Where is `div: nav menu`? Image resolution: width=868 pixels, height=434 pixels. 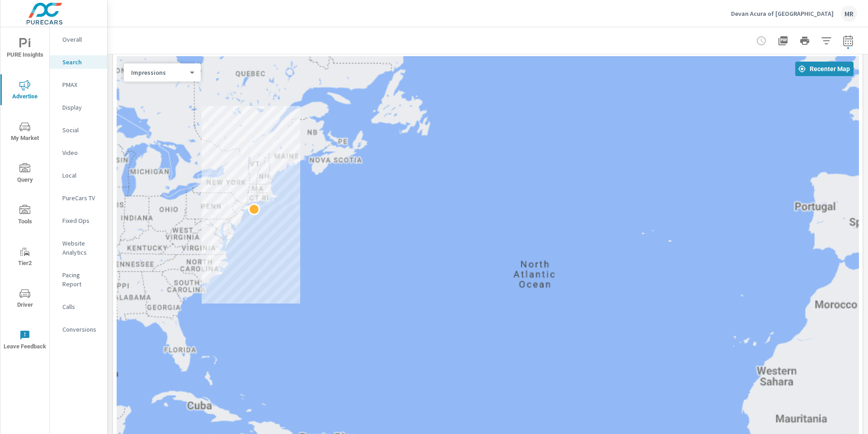 div: nav menu is located at coordinates (25, 194).